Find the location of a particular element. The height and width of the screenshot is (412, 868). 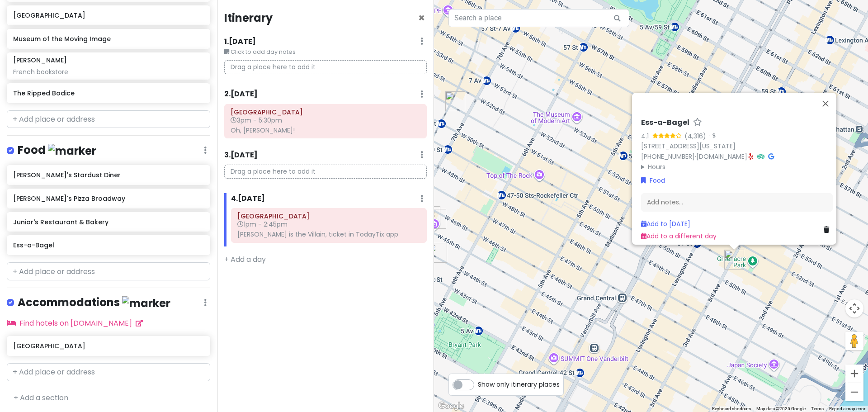

a: Add to a different day is located at coordinates (679, 236).